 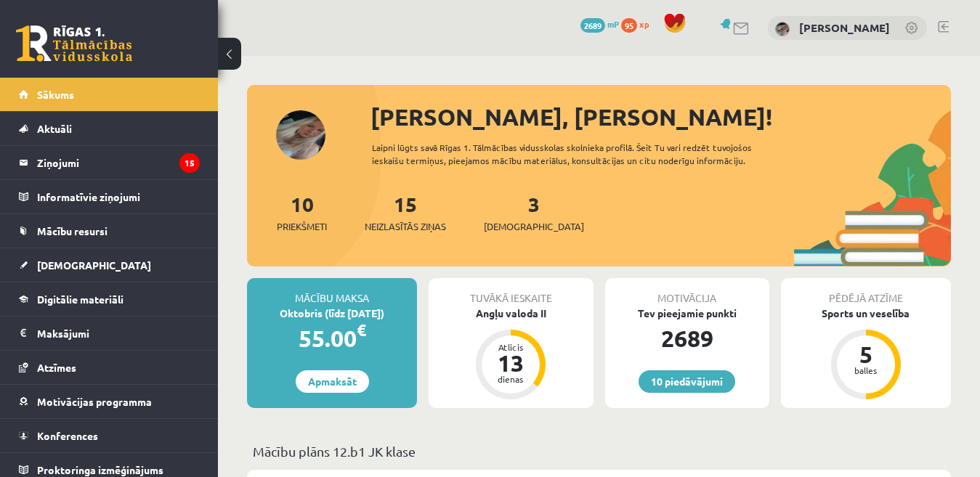 What do you see at coordinates (582, 154) in the screenshot?
I see `div: Laipni lūgts savā Rīgas 1. Tālmācības vidusskolas skolnieka profilā. Šeit Tu vari redzēt tuvojošo...` at bounding box center [582, 154].